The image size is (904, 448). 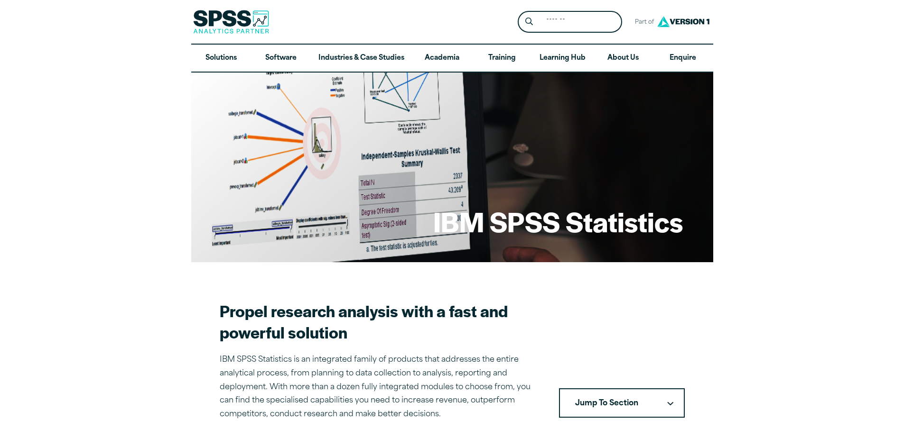 I want to click on img: Version1 Logo, so click(x=683, y=21).